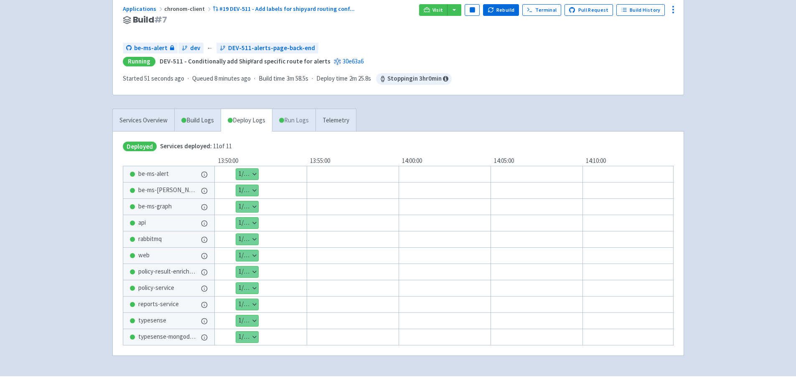 Image resolution: width=796 pixels, height=383 pixels. What do you see at coordinates (143, 9) in the screenshot?
I see `a: Applications` at bounding box center [143, 9].